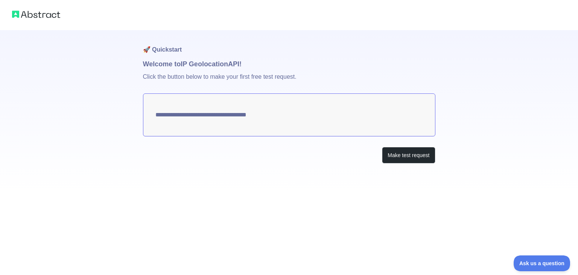  What do you see at coordinates (408, 155) in the screenshot?
I see `button: Make test request` at bounding box center [408, 155].